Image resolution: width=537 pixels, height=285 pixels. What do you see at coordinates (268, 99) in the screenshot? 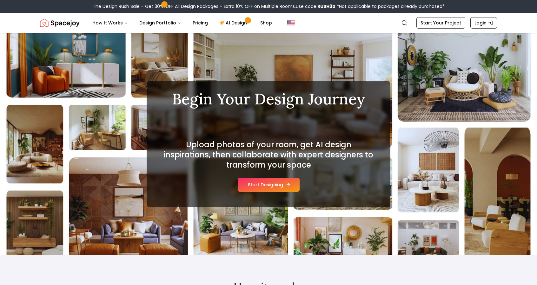
I see `h1: Begin Your Design Journey` at bounding box center [268, 99].